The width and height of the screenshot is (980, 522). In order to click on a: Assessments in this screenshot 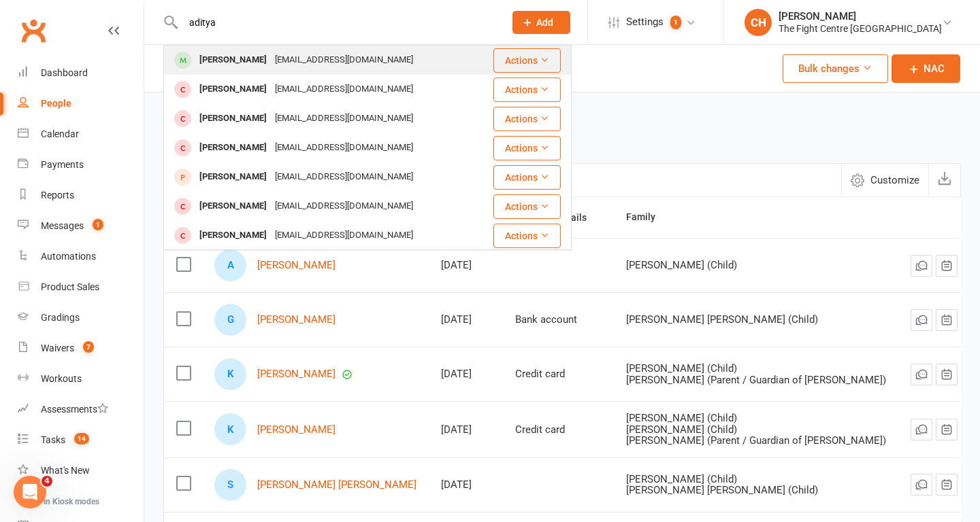, I will do `click(81, 409)`.